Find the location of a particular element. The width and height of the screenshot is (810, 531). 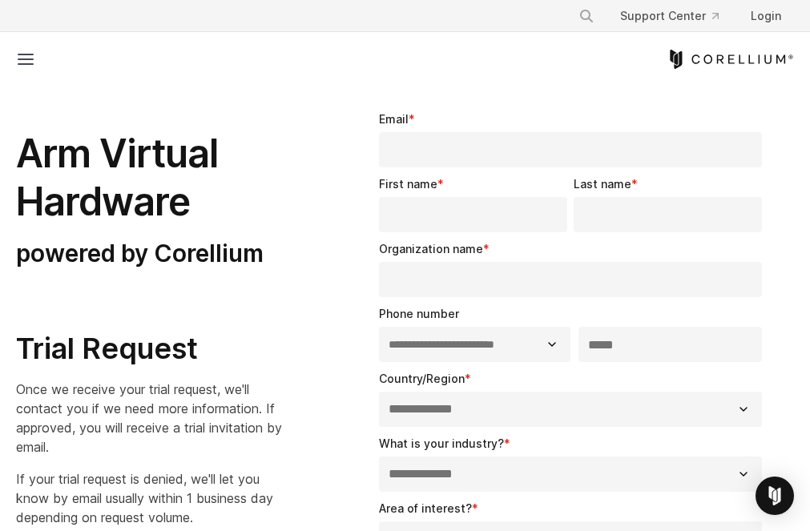

a: Login is located at coordinates (766, 16).